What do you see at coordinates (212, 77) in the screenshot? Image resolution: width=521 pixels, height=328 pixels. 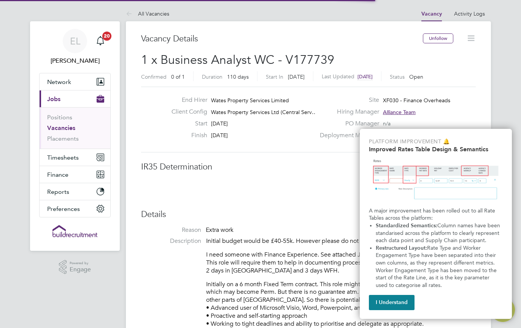 I see `label: Duration` at bounding box center [212, 77].